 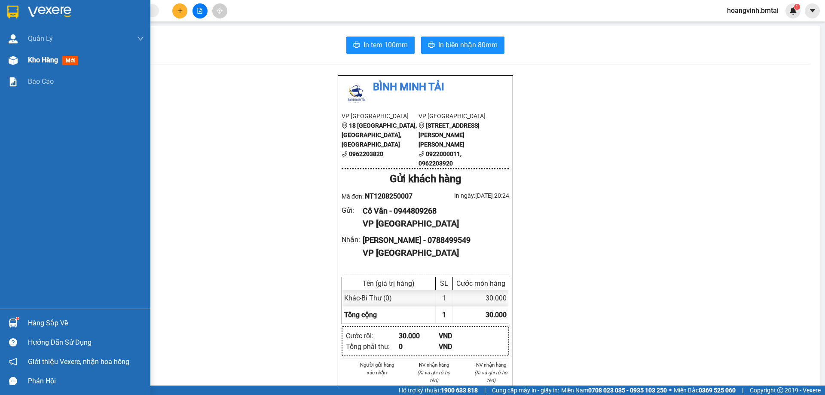 I want to click on span: NT1208250007, so click(x=389, y=196).